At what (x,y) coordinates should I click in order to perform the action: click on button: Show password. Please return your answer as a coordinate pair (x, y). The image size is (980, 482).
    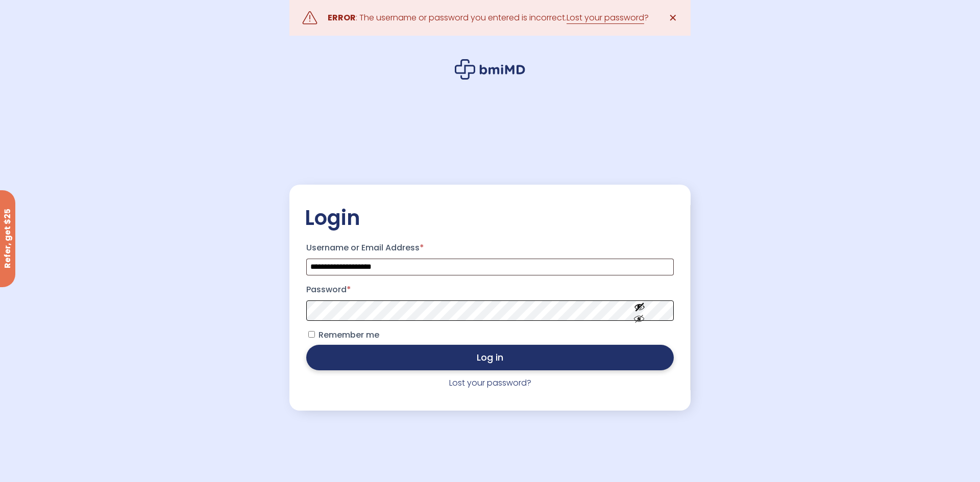
    Looking at the image, I should click on (639, 310).